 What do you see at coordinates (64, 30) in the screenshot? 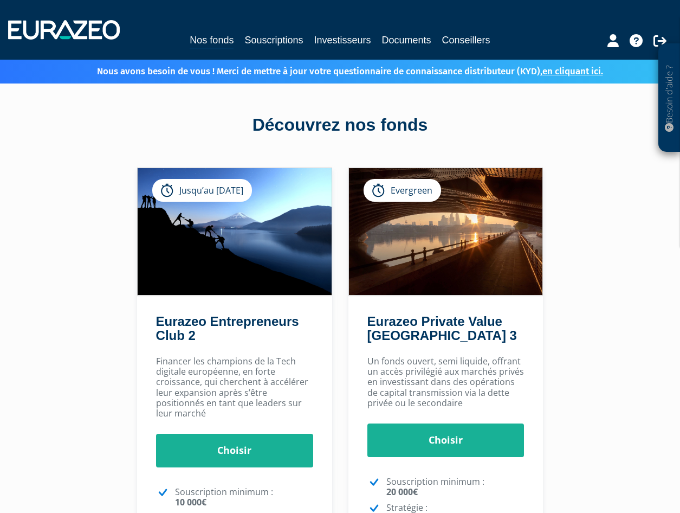
I see `img: 1732889491-logotype_eurazeo_blanc_rvb.png` at bounding box center [64, 30].